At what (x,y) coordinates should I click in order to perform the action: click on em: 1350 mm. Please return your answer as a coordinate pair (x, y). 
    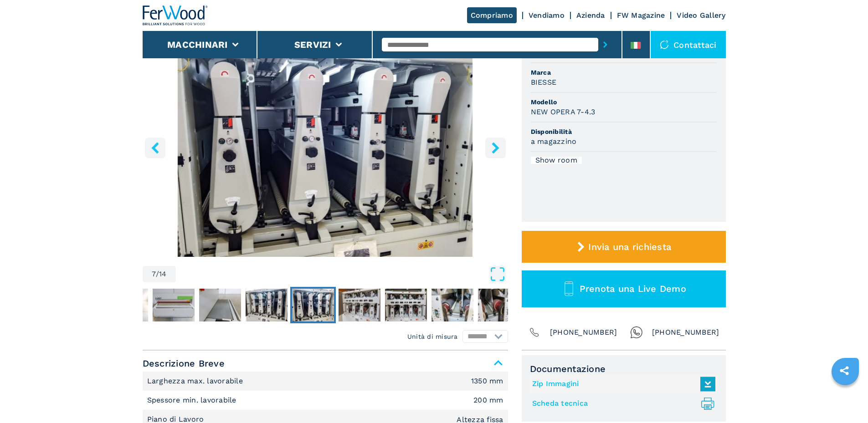
    Looking at the image, I should click on (487, 381).